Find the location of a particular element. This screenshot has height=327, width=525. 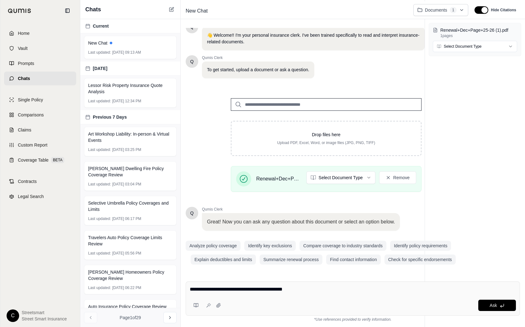

span: Page 1 of 29 is located at coordinates (131, 318).